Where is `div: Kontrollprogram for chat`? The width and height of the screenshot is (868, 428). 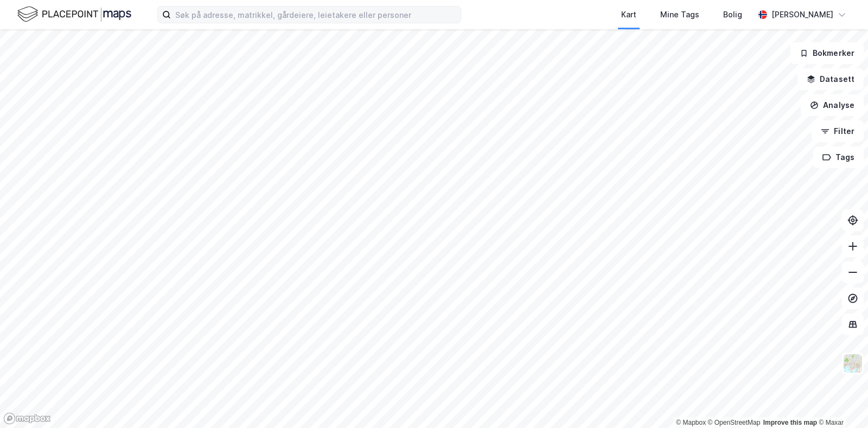 div: Kontrollprogram for chat is located at coordinates (841, 402).